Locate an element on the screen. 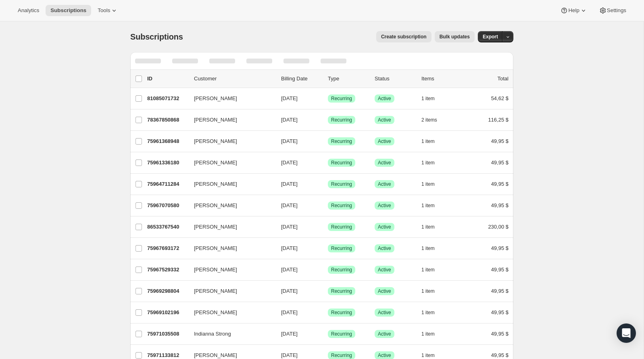 Image resolution: width=644 pixels, height=359 pixels. p: 75971035508 is located at coordinates (168, 334).